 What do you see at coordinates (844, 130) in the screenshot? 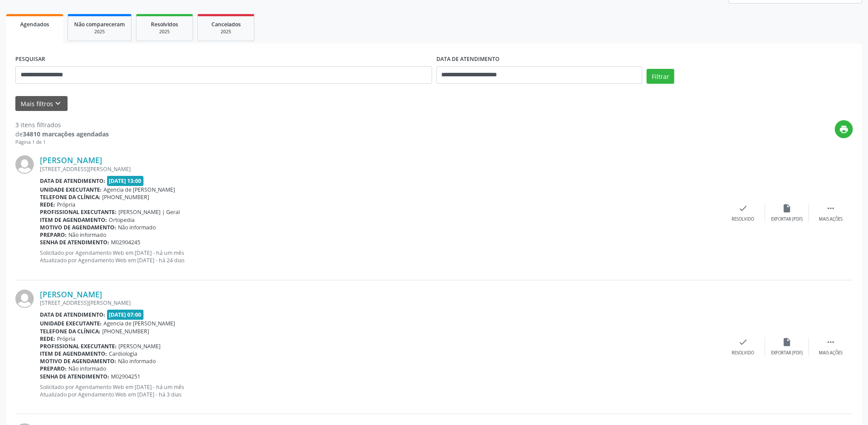
I see `i: print` at bounding box center [844, 130].